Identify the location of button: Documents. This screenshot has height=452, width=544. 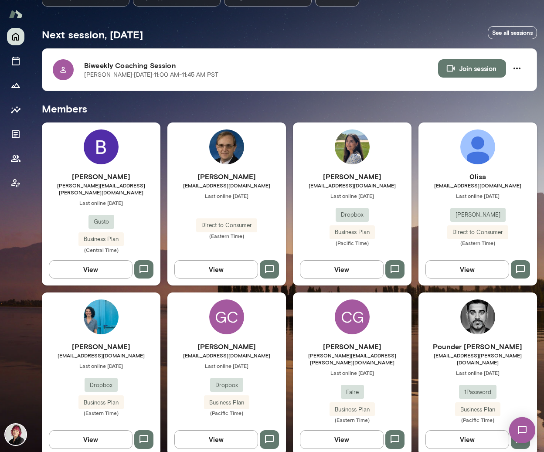
(16, 134).